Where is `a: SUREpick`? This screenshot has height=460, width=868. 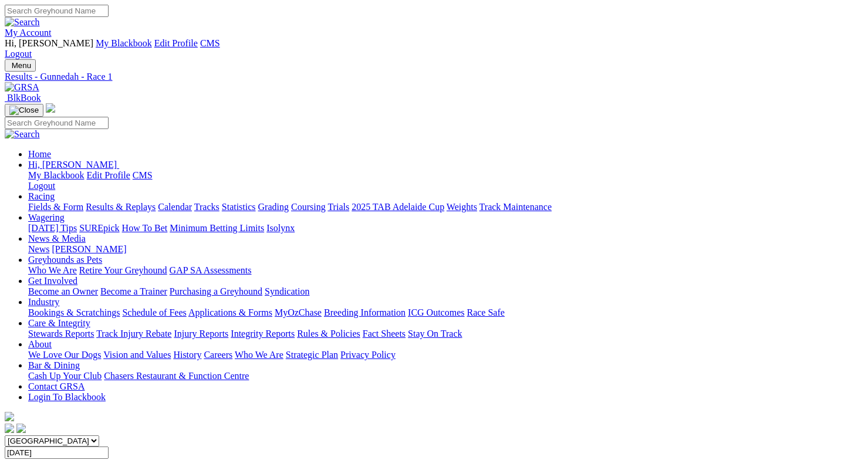
a: SUREpick is located at coordinates (99, 228).